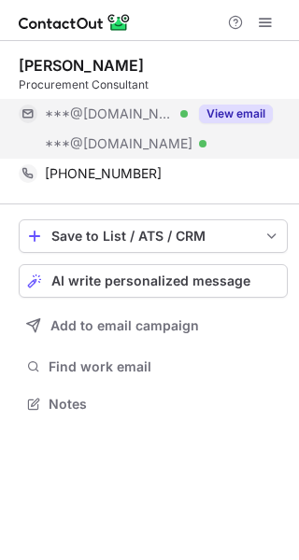 Image resolution: width=299 pixels, height=560 pixels. I want to click on button: Add to email campaign, so click(153, 326).